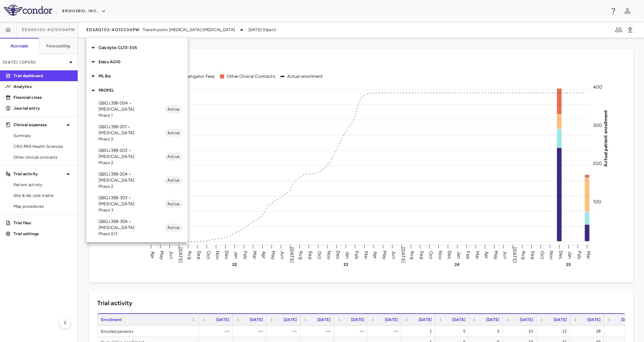 This screenshot has width=644, height=342. What do you see at coordinates (137, 76) in the screenshot?
I see `div: ML Bio` at bounding box center [137, 76].